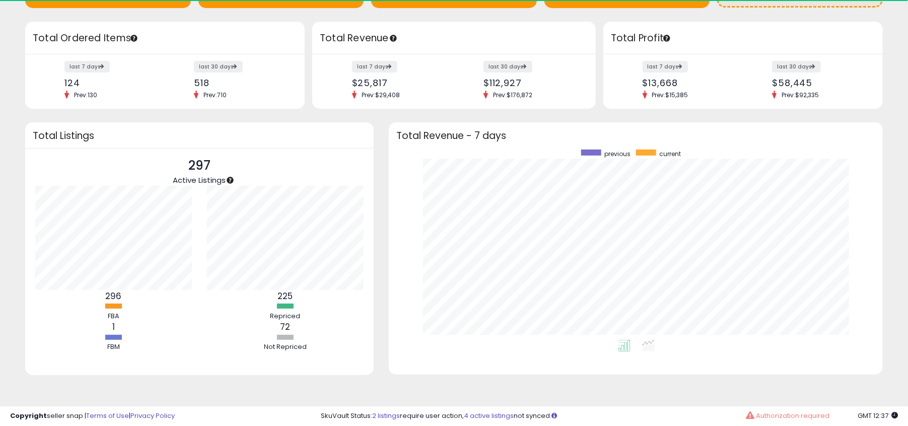  What do you see at coordinates (670, 154) in the screenshot?
I see `span: current` at bounding box center [670, 154].